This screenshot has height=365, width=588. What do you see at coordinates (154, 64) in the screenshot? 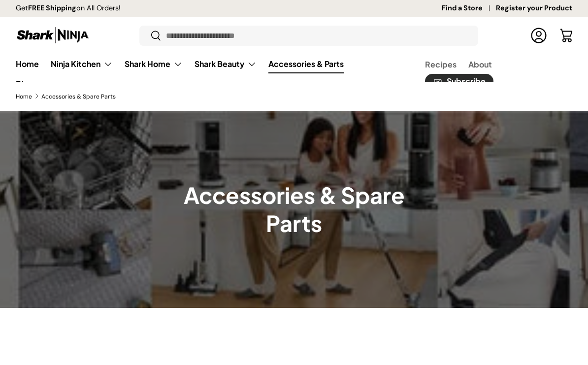
I see `summary: Shark Home` at bounding box center [154, 64].